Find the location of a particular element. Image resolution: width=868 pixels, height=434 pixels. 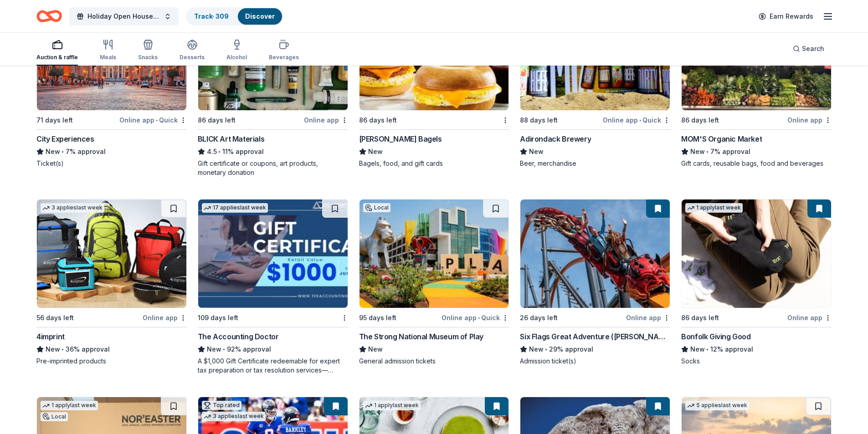

div: The Strong National Museum of Play is located at coordinates (421, 337).